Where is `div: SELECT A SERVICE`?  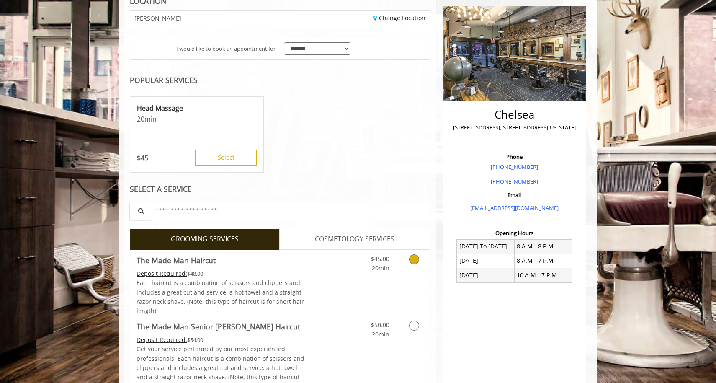
div: SELECT A SERVICE is located at coordinates (280, 189).